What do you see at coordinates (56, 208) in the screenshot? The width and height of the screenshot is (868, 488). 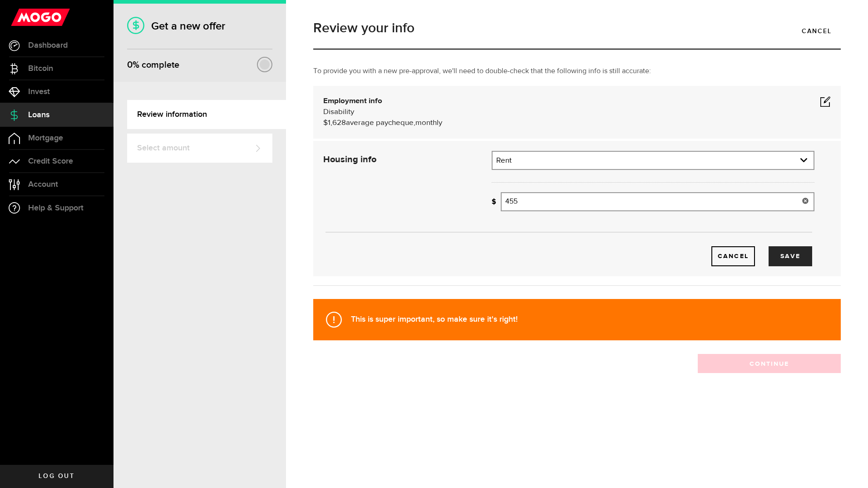 I see `span: Help & Support` at bounding box center [56, 208].